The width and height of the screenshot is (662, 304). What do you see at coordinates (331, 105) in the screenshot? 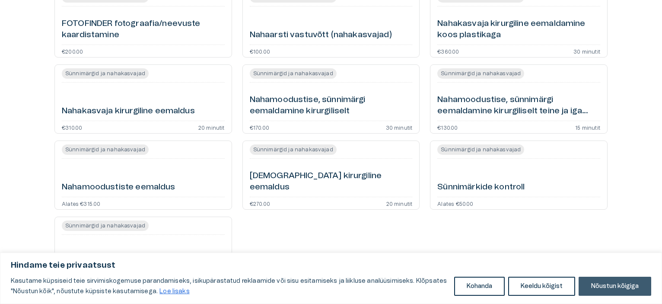
I see `h6: Nahamoodustise, sünnimärgi eemaldamine kirurgiliselt` at bounding box center [331, 105].